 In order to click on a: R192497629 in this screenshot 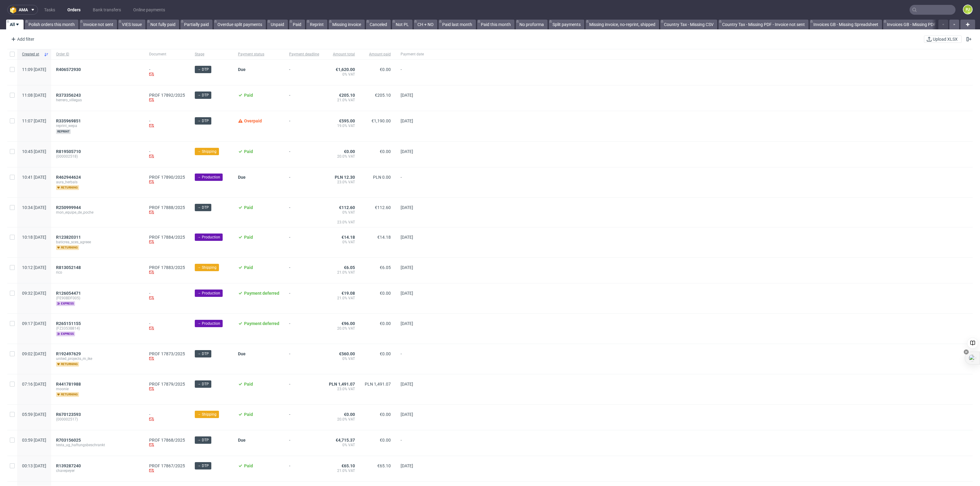, I will do `click(69, 354)`.